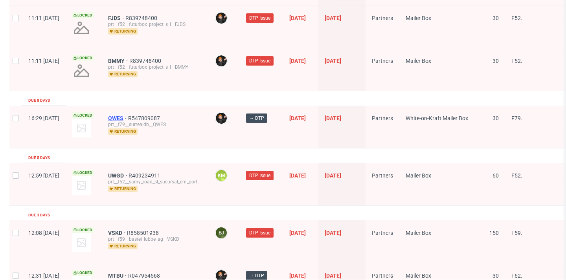 The width and height of the screenshot is (566, 280). What do you see at coordinates (145, 118) in the screenshot?
I see `span: R547809087` at bounding box center [145, 118].